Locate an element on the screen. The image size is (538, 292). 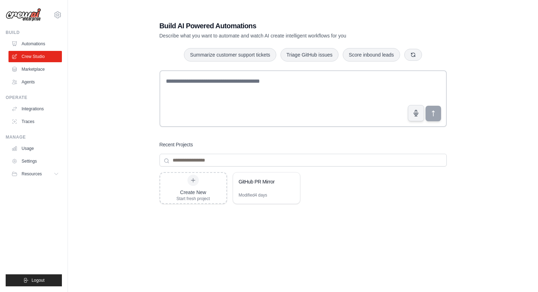
button: Score inbound leads is located at coordinates (371, 55).